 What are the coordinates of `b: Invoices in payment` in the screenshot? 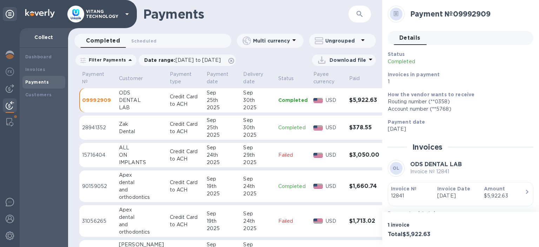 It's located at (414, 74).